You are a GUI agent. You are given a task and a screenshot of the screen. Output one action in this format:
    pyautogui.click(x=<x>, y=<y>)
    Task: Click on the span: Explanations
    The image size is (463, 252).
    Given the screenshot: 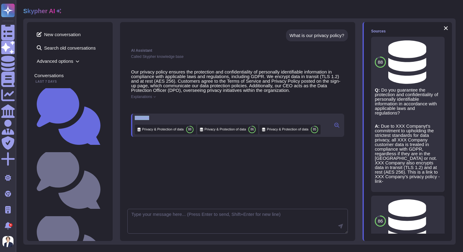 What is the action you would take?
    pyautogui.click(x=142, y=97)
    